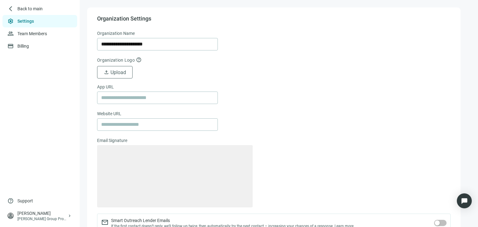 This screenshot has height=227, width=478. Describe the element at coordinates (70, 216) in the screenshot. I see `span: keyboard_arrow_right` at that location.